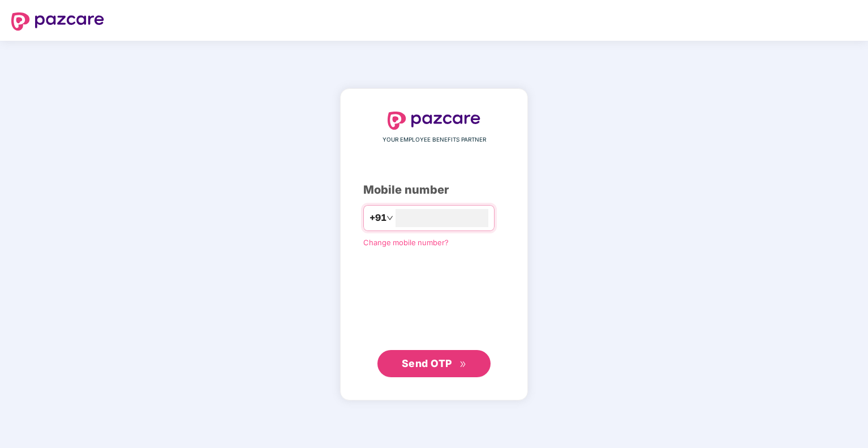 The width and height of the screenshot is (868, 448). I want to click on span: YOUR EMPLOYEE BENEFITS PARTNER, so click(434, 140).